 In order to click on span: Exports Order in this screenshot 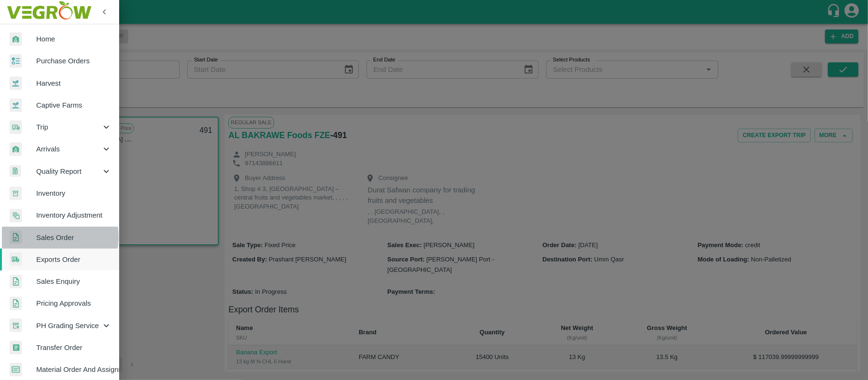, I will do `click(74, 259)`.